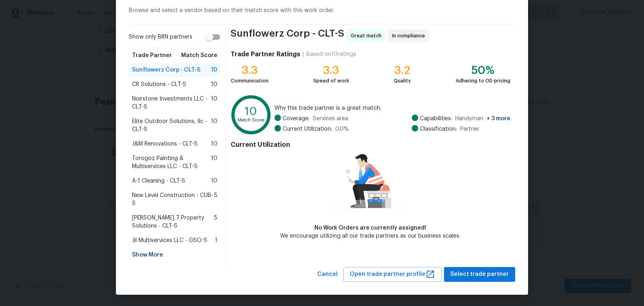 The image size is (644, 306). Describe the element at coordinates (483, 71) in the screenshot. I see `div: 50%` at that location.